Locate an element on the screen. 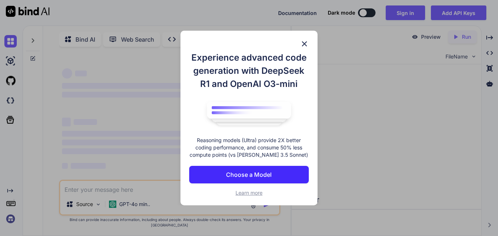 This screenshot has height=236, width=498. img: bind logo is located at coordinates (249, 113).